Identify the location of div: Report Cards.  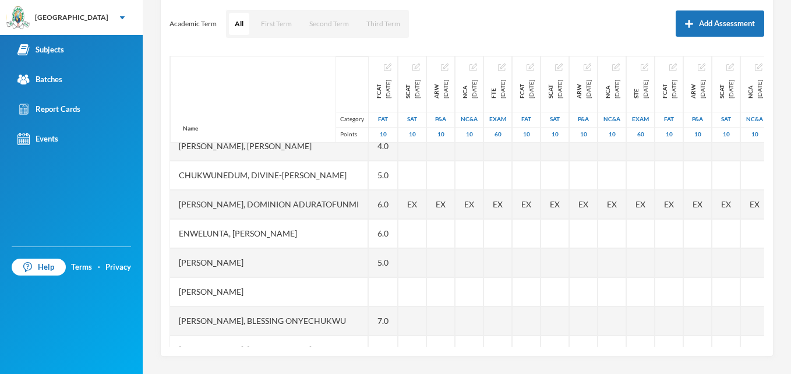
(49, 109).